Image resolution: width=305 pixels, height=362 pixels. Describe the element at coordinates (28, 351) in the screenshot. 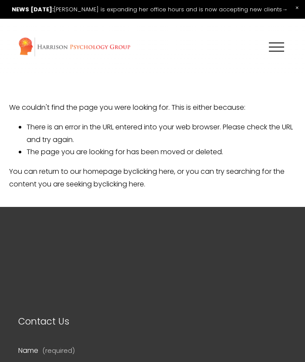

I see `span: Name` at that location.